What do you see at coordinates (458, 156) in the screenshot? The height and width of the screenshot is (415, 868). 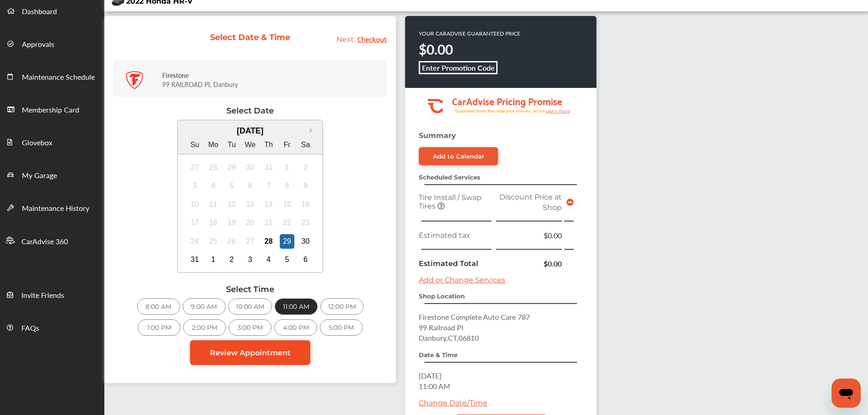 I see `a: Add to Calendar` at bounding box center [458, 156].